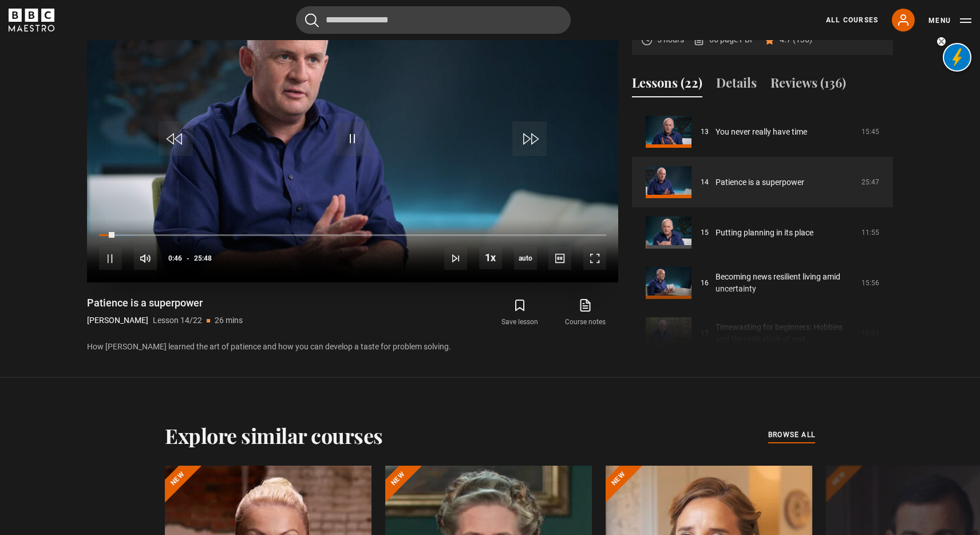  What do you see at coordinates (560, 258) in the screenshot?
I see `button: Captions` at bounding box center [560, 258].